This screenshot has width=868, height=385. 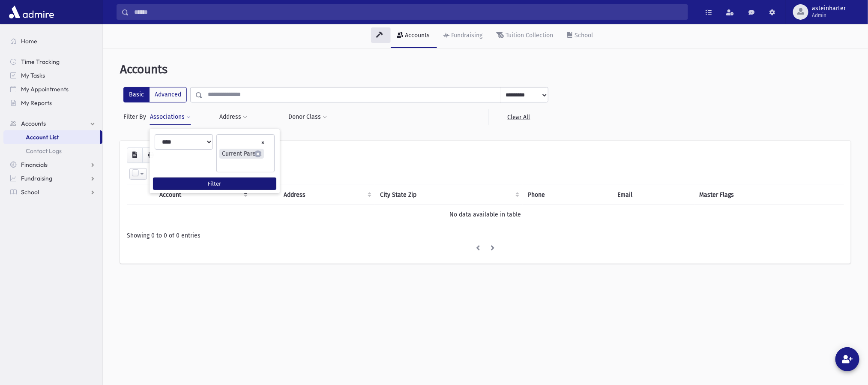 I want to click on span: Financials, so click(x=34, y=164).